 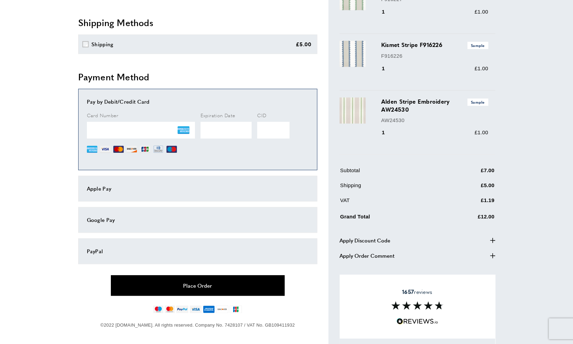 I want to click on td: £12.00, so click(x=467, y=218).